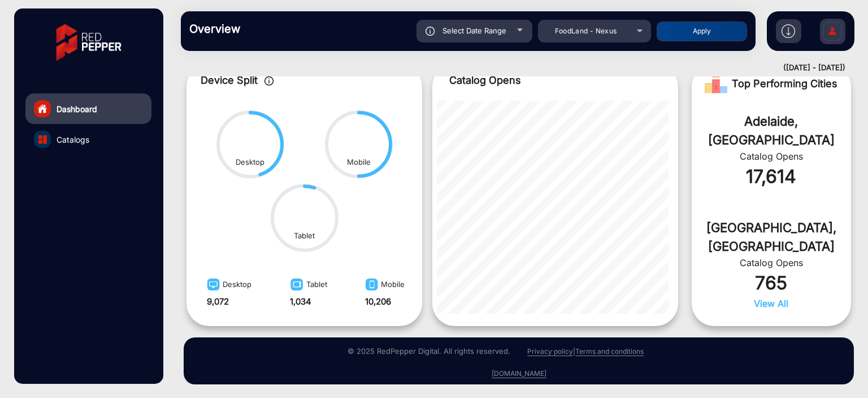 The image size is (868, 398). What do you see at coordinates (88, 109) in the screenshot?
I see `a: Dashboard` at bounding box center [88, 109].